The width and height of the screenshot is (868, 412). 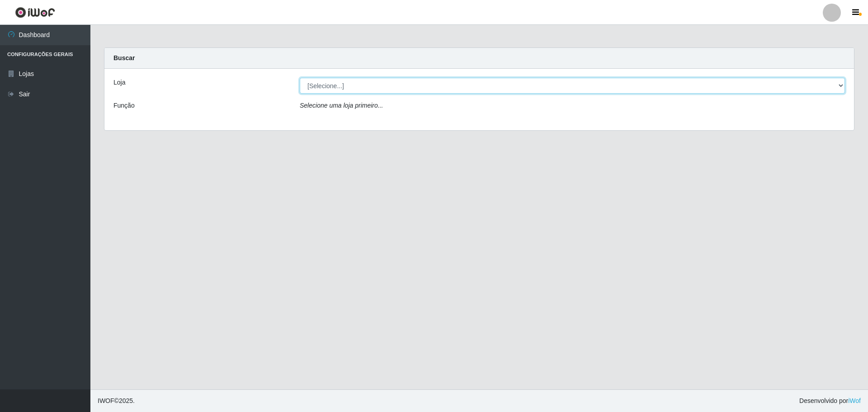 What do you see at coordinates (854, 400) in the screenshot?
I see `a: iWof` at bounding box center [854, 400].